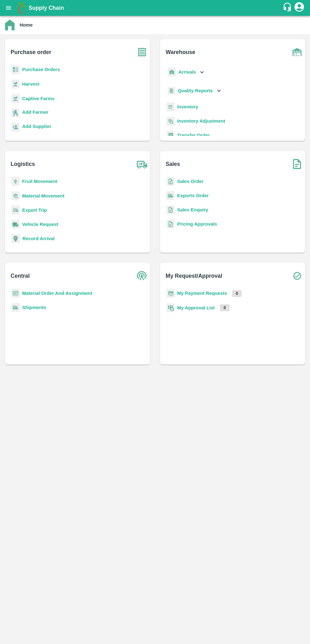  Describe the element at coordinates (43, 196) in the screenshot. I see `b: Material Movement` at that location.